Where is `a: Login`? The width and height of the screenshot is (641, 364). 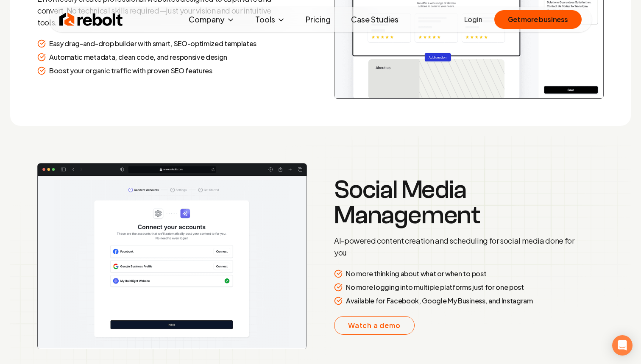
a: Login is located at coordinates (473, 20).